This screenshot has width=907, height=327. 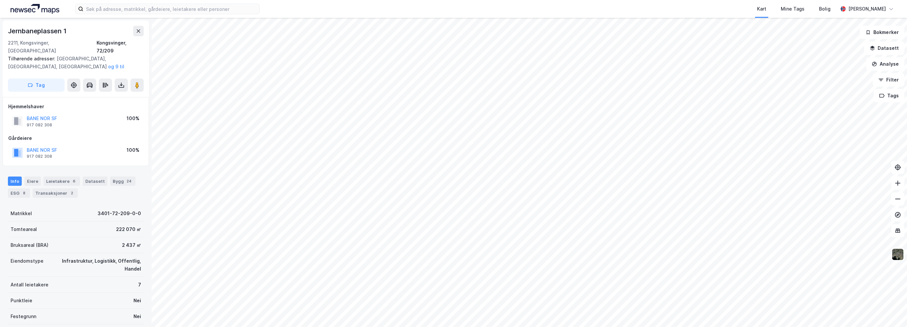 I want to click on button: Analyse, so click(x=886, y=64).